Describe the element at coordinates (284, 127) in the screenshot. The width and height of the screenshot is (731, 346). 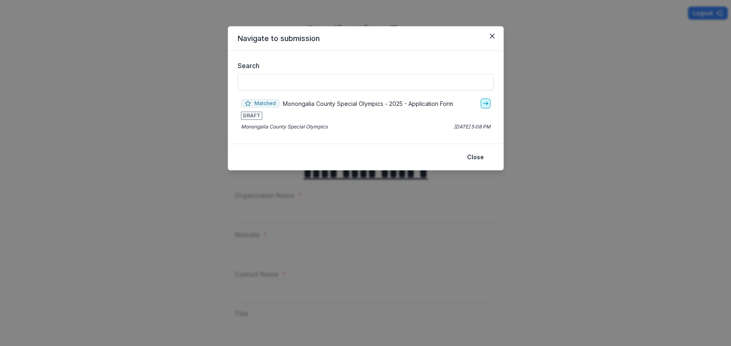
I see `p: Monongalia County Special Olympics` at that location.